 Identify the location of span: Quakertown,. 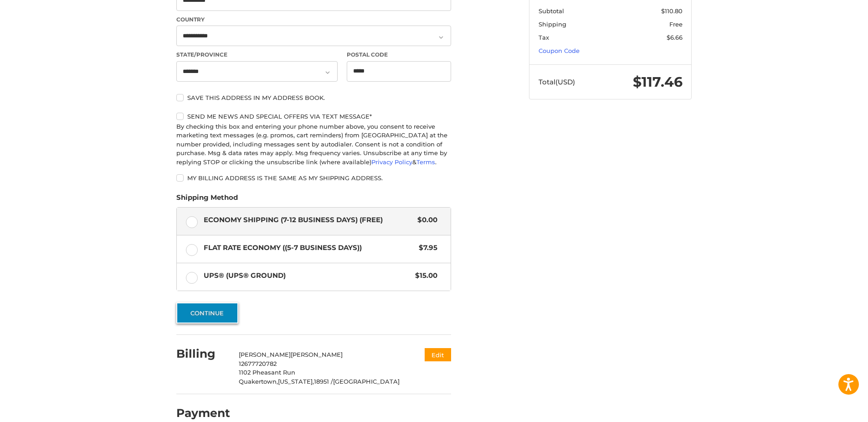
(258, 381).